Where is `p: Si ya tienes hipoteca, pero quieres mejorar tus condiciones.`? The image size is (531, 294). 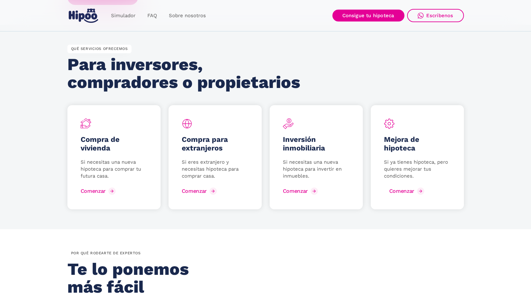
p: Si ya tienes hipoteca, pero quieres mejorar tus condiciones. is located at coordinates (418, 169).